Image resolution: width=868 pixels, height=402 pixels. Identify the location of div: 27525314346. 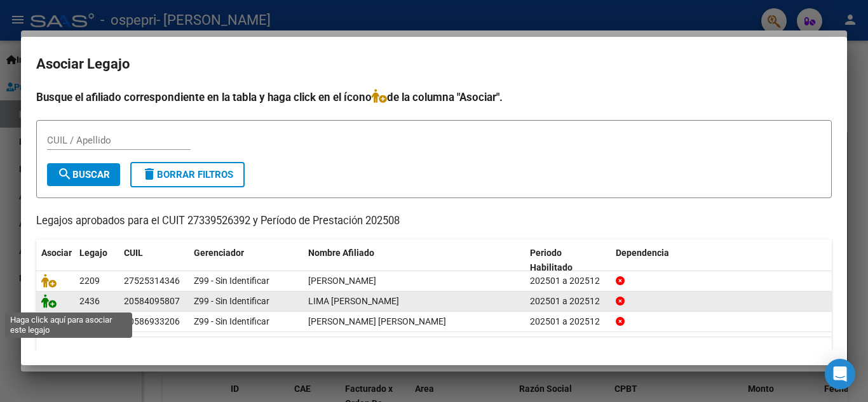
(152, 281).